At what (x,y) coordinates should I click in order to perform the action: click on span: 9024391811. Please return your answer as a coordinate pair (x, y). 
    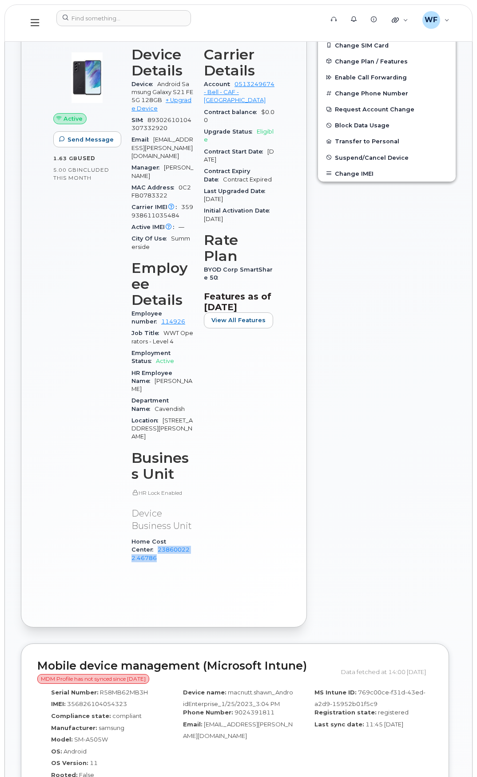
    Looking at the image, I should click on (254, 712).